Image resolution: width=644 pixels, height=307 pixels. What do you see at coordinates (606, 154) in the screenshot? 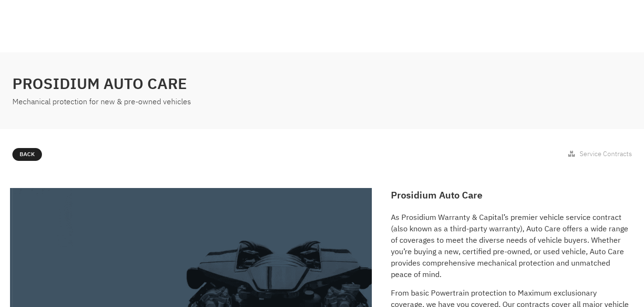
I see `span: Service Contracts` at bounding box center [606, 154].